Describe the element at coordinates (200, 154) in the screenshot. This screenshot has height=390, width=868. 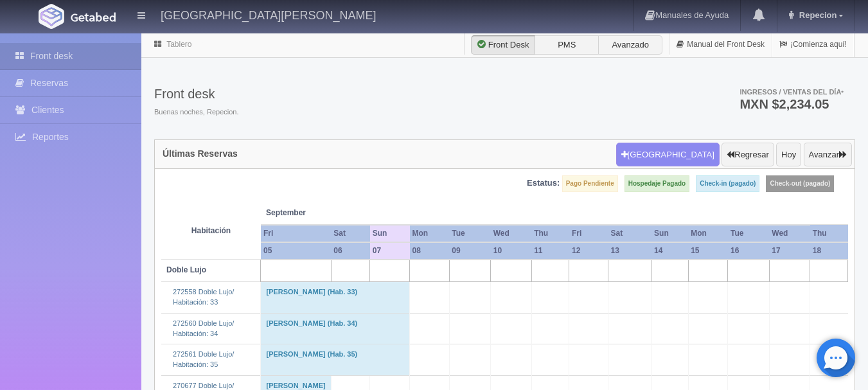
I see `h4: Últimas Reservas` at that location.